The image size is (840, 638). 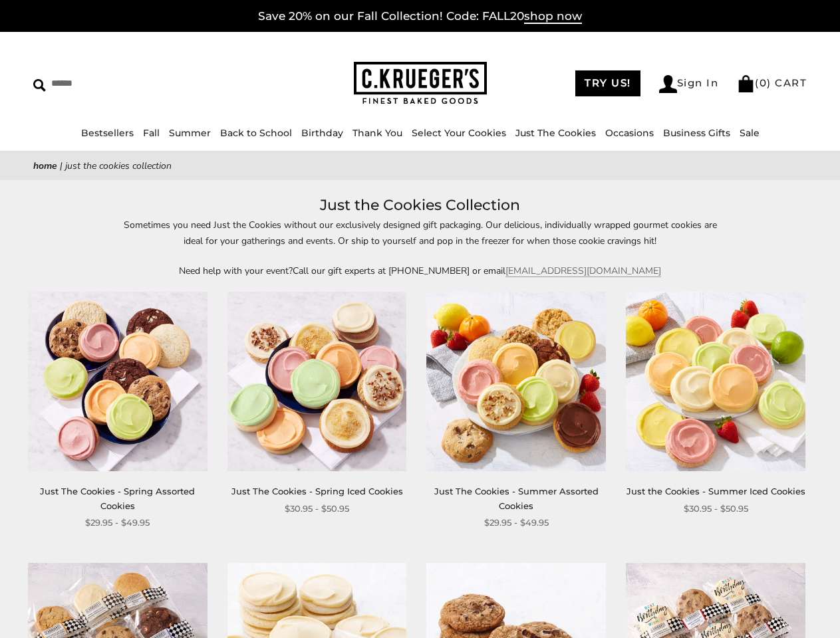 What do you see at coordinates (420, 166) in the screenshot?
I see `nav: breadcrumbs` at bounding box center [420, 166].